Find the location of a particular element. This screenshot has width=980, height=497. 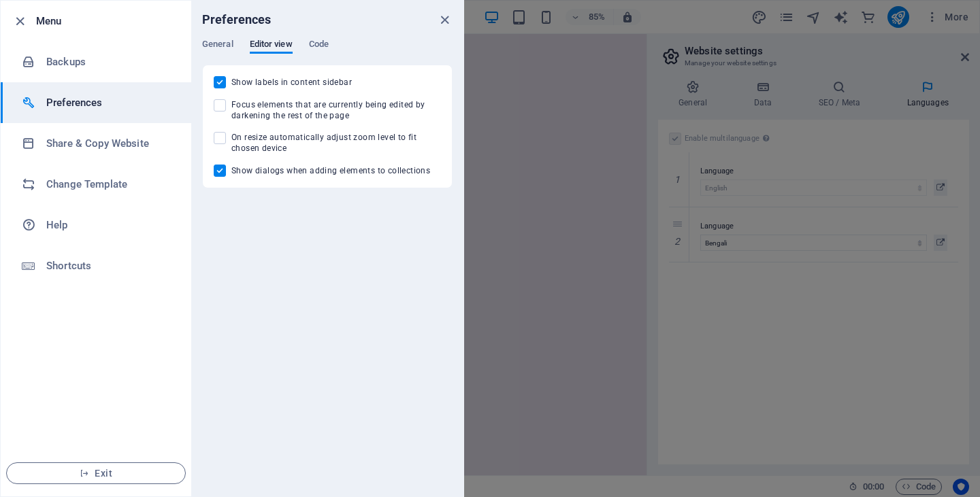

button: close is located at coordinates (444, 20).